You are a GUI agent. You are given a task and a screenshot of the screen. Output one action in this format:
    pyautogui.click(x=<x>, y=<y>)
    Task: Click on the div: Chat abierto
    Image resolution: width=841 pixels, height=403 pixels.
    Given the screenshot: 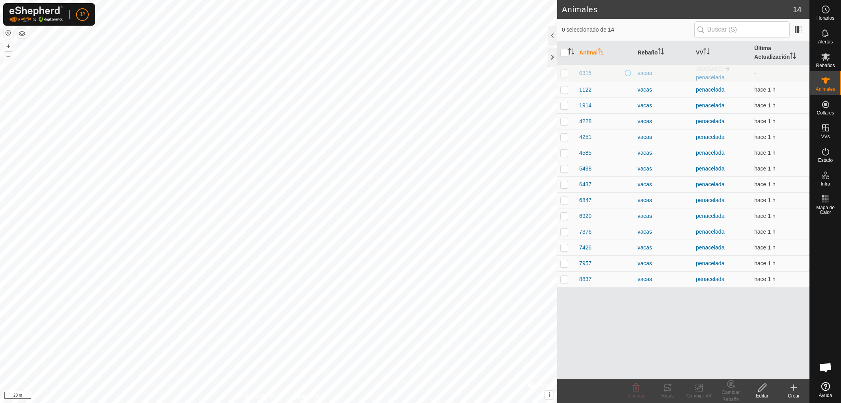 What is the action you would take?
    pyautogui.click(x=826, y=367)
    